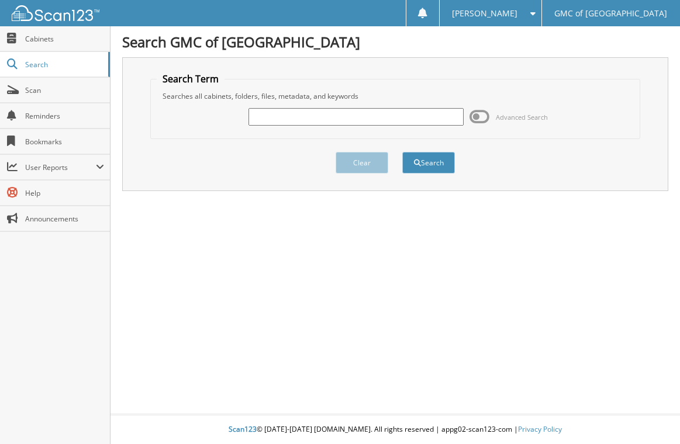  What do you see at coordinates (243, 429) in the screenshot?
I see `span: Scan123` at bounding box center [243, 429].